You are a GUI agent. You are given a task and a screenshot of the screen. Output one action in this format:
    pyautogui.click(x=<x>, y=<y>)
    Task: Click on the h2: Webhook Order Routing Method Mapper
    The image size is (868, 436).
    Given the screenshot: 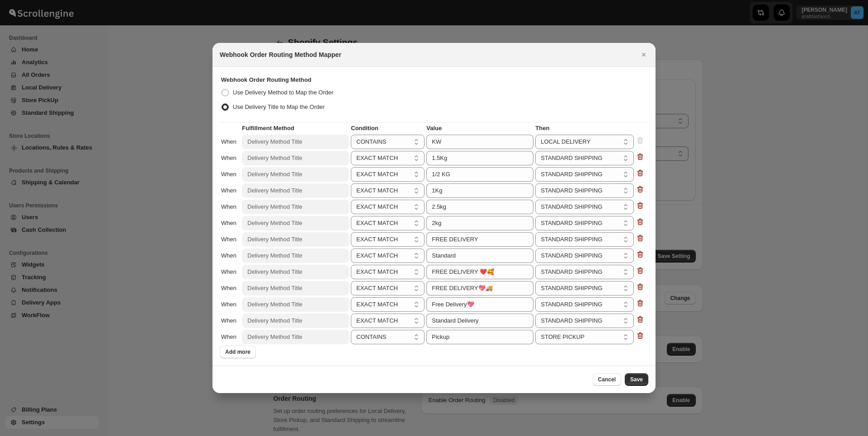 What is the action you would take?
    pyautogui.click(x=281, y=54)
    